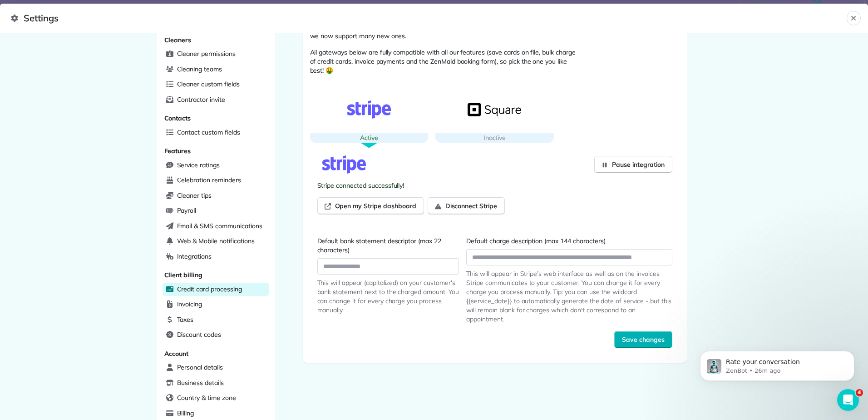 The width and height of the screenshot is (868, 420). What do you see at coordinates (215, 165) in the screenshot?
I see `a: Service ratings` at bounding box center [215, 165].